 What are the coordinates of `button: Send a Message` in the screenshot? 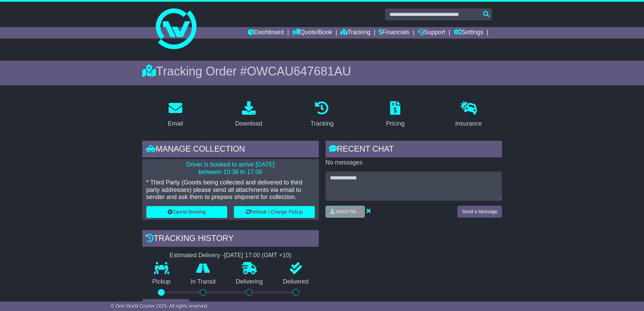 It's located at (479, 211).